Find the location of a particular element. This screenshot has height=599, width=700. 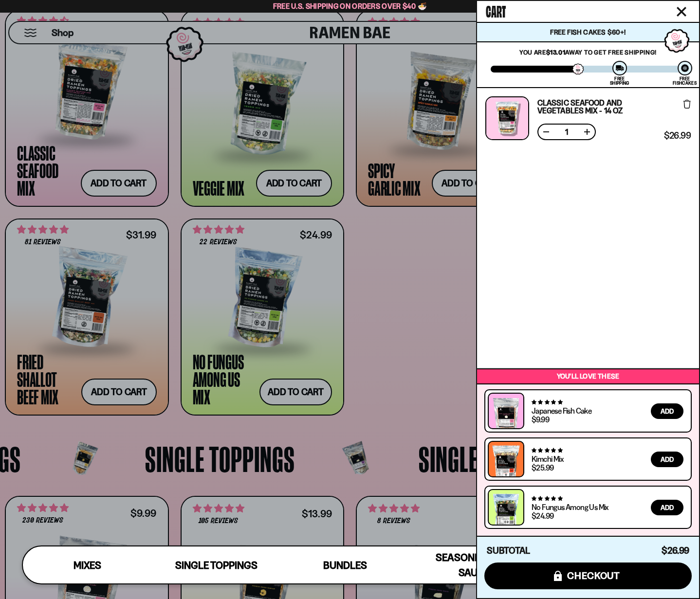

div: $9.99 is located at coordinates (540, 419).